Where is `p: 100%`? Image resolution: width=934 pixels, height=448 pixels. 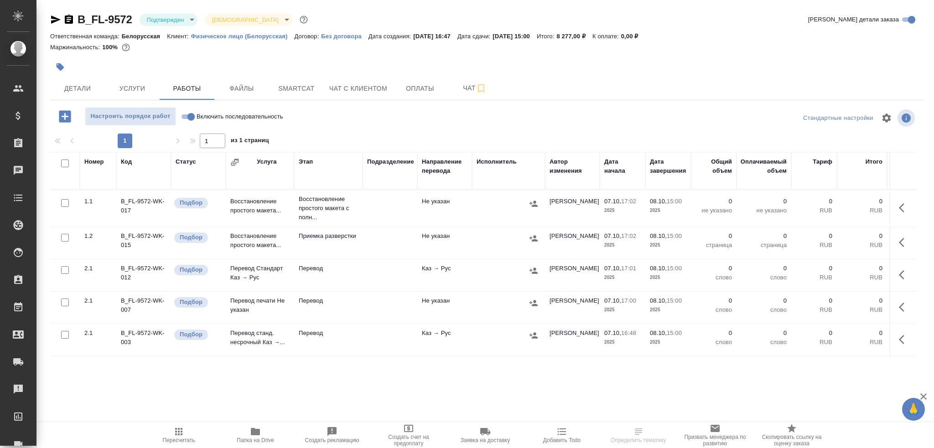 p: 100% is located at coordinates (111, 47).